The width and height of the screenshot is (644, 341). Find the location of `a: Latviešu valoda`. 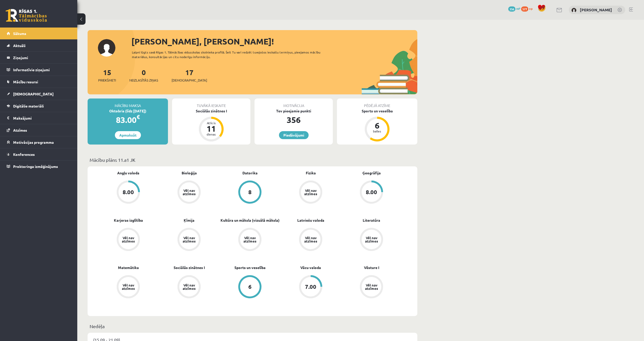

a: Latviešu valoda is located at coordinates (311, 220).